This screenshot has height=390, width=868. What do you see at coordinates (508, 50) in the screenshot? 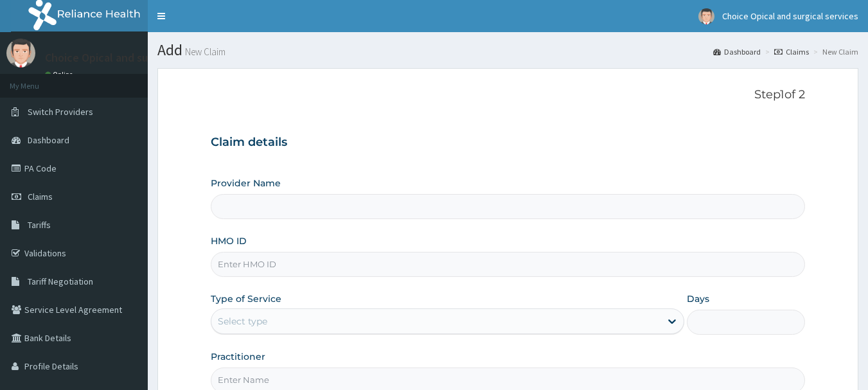
I see `h1: Add` at bounding box center [508, 50].